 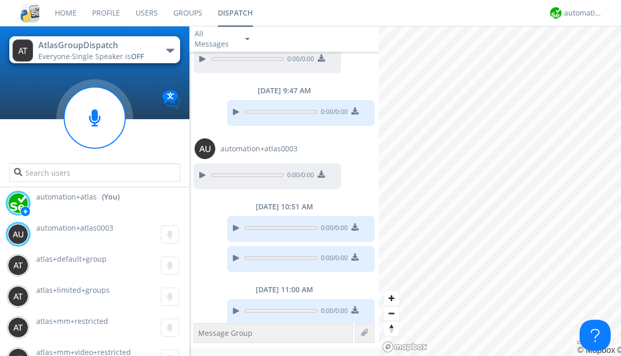 What do you see at coordinates (96, 45) in the screenshot?
I see `div: AtlasGroupDispatch` at bounding box center [96, 45].